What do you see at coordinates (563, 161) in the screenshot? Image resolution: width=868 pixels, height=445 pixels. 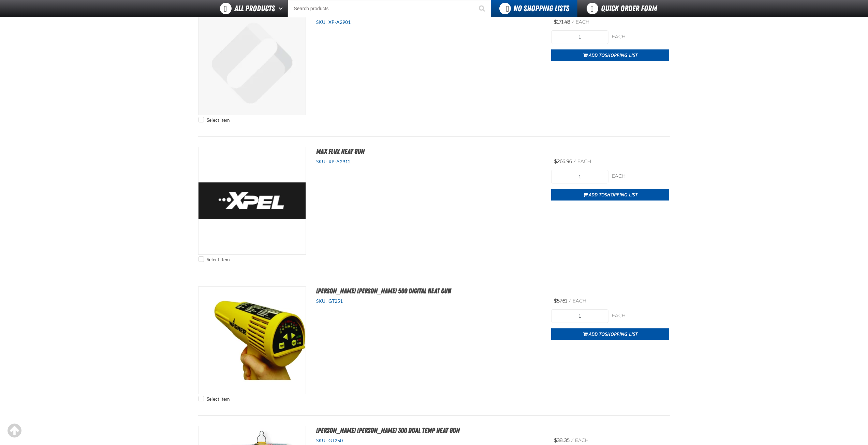 I see `span: $266.96` at bounding box center [563, 161].